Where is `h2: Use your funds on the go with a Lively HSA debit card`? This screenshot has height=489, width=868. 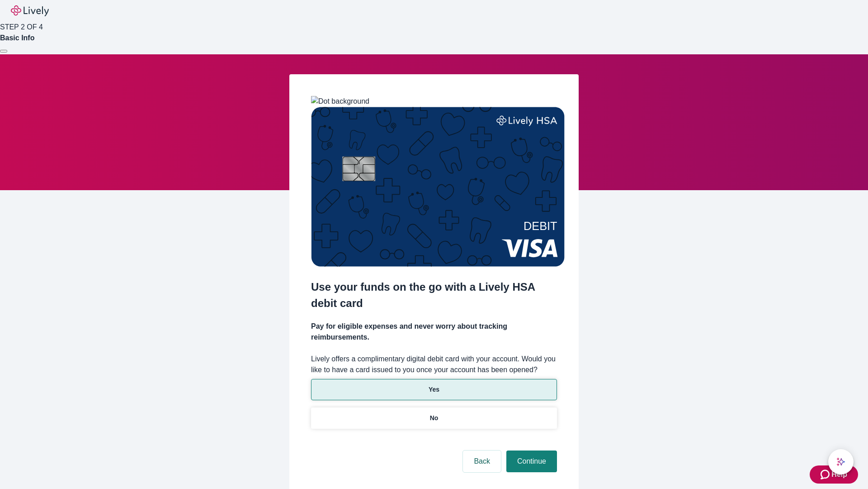 h2: Use your funds on the go with a Lively HSA debit card is located at coordinates (434, 295).